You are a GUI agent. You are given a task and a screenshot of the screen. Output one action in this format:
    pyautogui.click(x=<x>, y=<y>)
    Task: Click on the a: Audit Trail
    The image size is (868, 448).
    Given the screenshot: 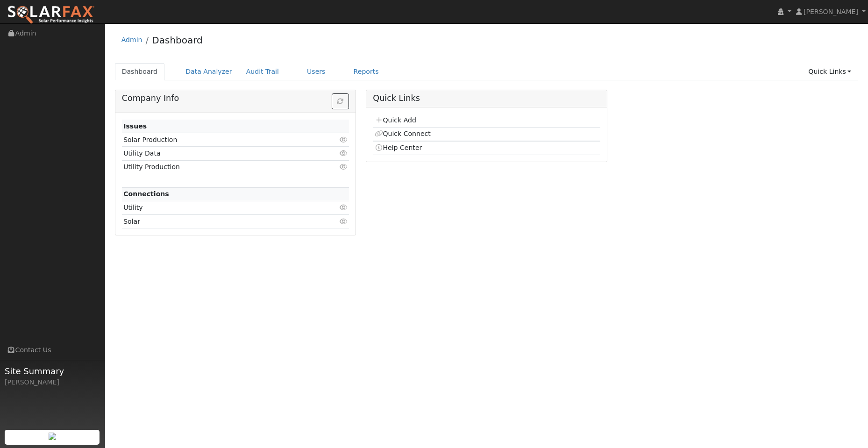 What is the action you would take?
    pyautogui.click(x=262, y=72)
    